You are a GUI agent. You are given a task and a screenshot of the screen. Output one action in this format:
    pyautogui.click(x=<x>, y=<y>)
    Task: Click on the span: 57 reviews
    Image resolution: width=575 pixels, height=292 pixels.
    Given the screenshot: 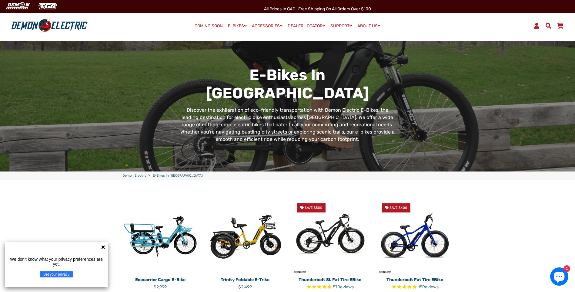 What is the action you would take?
    pyautogui.click(x=343, y=286)
    